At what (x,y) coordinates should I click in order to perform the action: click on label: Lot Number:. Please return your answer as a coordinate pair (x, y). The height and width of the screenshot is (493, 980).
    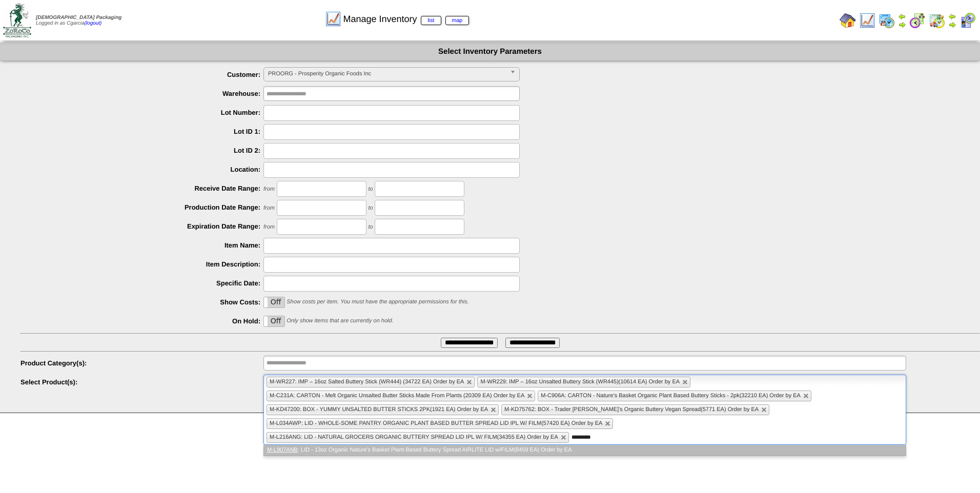
    Looking at the image, I should click on (142, 112).